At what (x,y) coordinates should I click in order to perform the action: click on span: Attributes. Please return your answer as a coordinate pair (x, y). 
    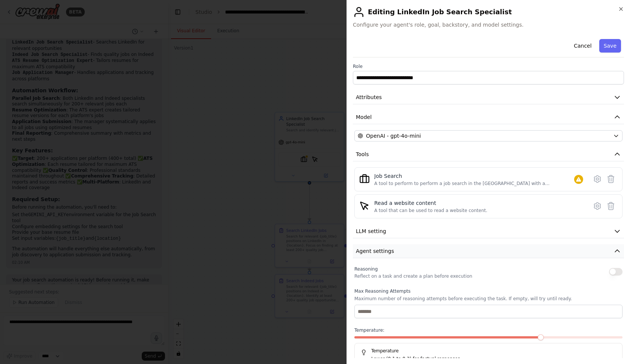
    Looking at the image, I should click on (369, 97).